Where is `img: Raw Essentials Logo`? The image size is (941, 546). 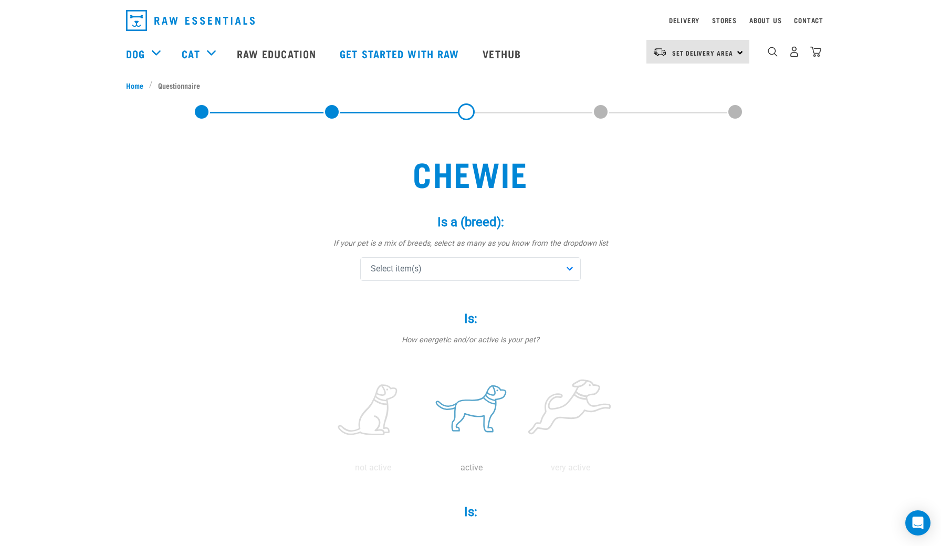 img: Raw Essentials Logo is located at coordinates (190, 20).